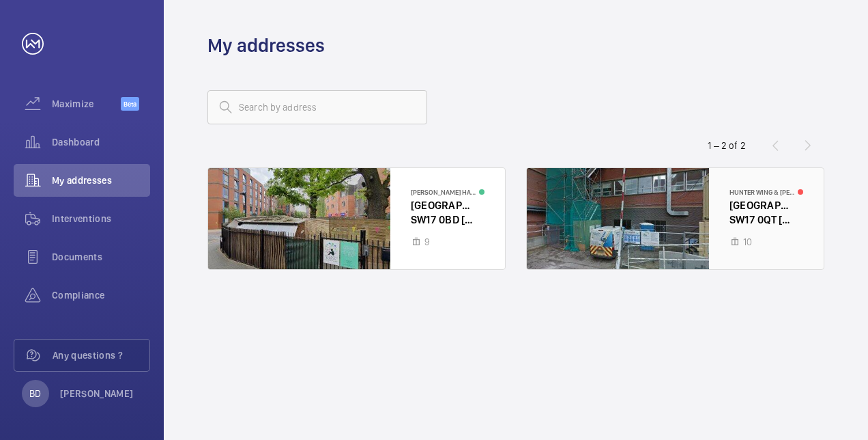 This screenshot has height=440, width=868. Describe the element at coordinates (101, 257) in the screenshot. I see `span: Documents` at that location.